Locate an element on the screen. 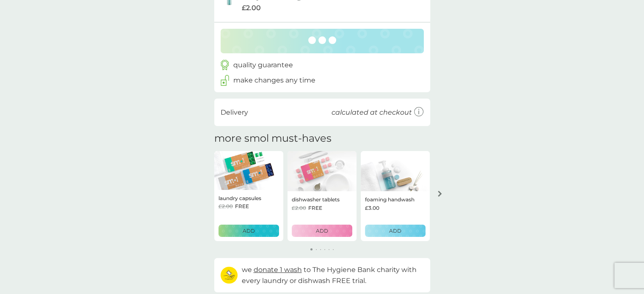 Image resolution: width=644 pixels, height=294 pixels. p: dishwasher tablets is located at coordinates (315, 199).